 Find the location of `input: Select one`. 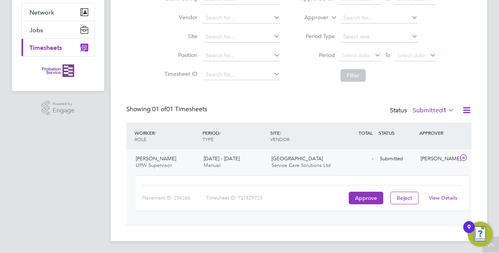

input: Select one is located at coordinates (379, 37).